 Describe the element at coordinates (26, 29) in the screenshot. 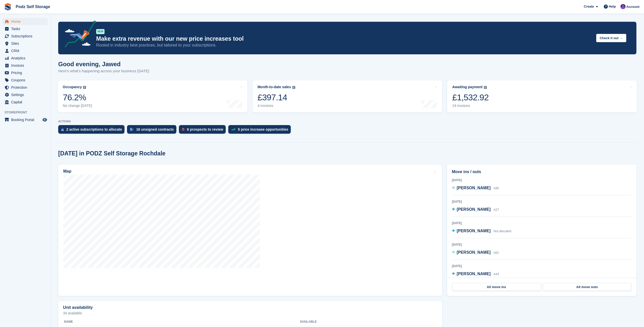

I see `span: Tasks` at that location.